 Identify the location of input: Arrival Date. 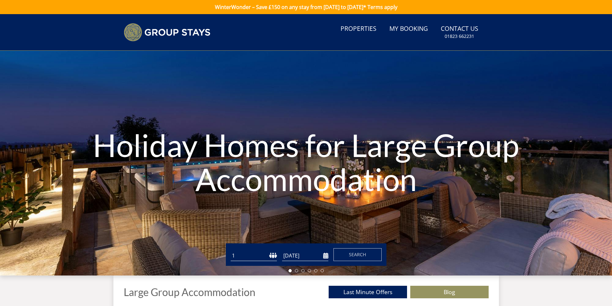
(305, 256).